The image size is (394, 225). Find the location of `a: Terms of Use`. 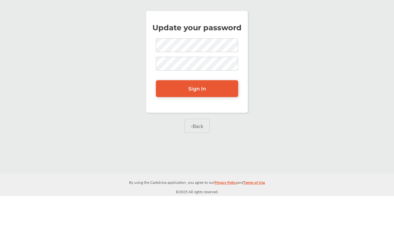

a: Terms of Use is located at coordinates (254, 183).